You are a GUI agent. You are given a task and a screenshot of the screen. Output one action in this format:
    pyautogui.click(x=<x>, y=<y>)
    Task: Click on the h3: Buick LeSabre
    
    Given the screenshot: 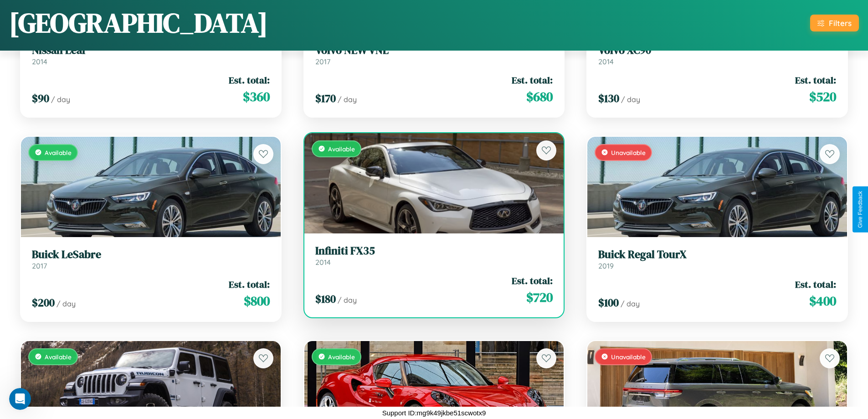 What is the action you would take?
    pyautogui.click(x=151, y=254)
    